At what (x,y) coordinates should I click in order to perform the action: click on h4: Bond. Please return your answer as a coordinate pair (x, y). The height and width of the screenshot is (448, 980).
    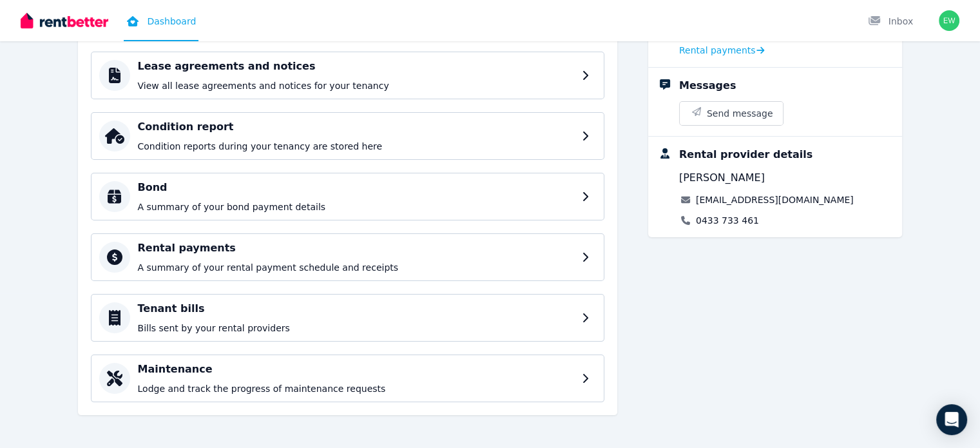
    Looking at the image, I should click on (356, 188).